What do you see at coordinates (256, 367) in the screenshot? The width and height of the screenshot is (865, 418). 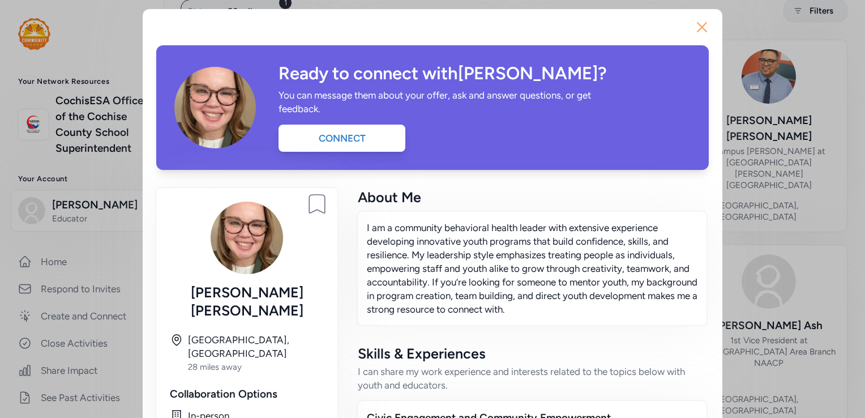 I see `div: 28 miles away` at bounding box center [256, 367].